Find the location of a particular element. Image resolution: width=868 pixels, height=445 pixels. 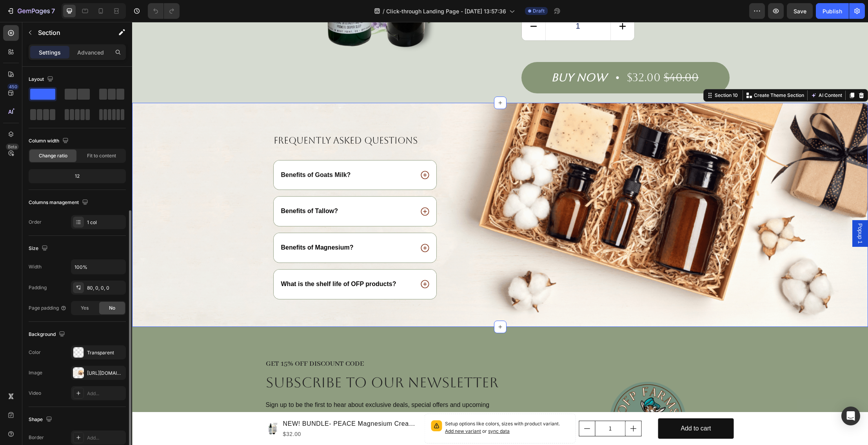

input: quantity is located at coordinates (478, 406).